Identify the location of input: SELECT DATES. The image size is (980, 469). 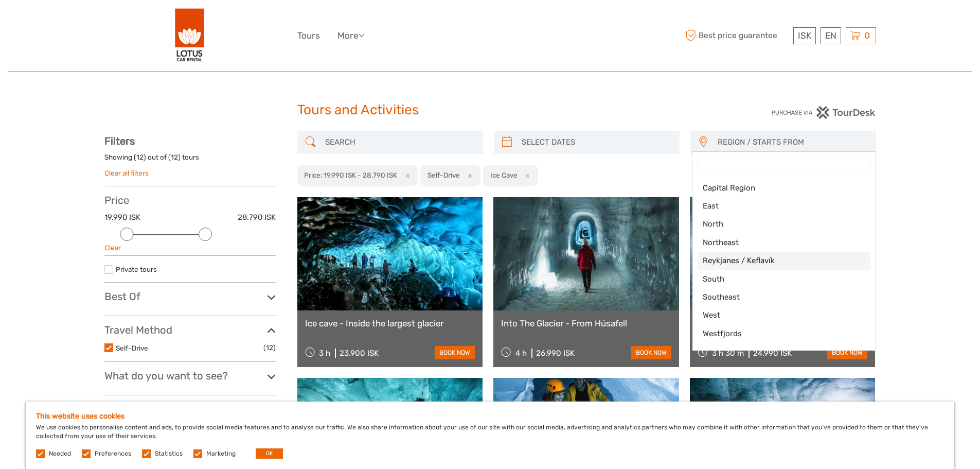
(595, 142).